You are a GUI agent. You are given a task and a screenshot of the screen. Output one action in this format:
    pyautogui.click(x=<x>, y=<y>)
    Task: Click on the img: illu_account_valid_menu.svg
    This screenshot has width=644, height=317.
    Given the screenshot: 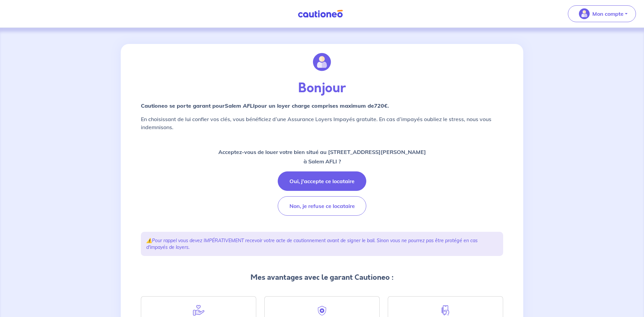 What is the action you would take?
    pyautogui.click(x=584, y=14)
    